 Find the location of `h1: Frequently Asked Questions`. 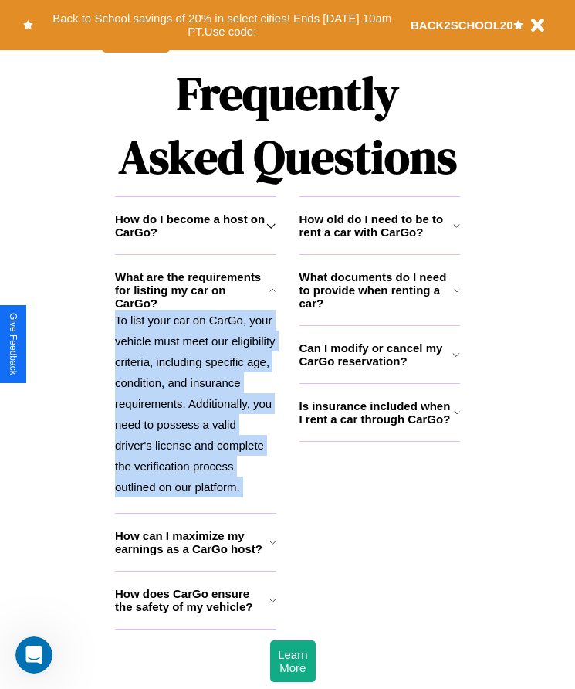

h1: Frequently Asked Questions is located at coordinates (287, 125).